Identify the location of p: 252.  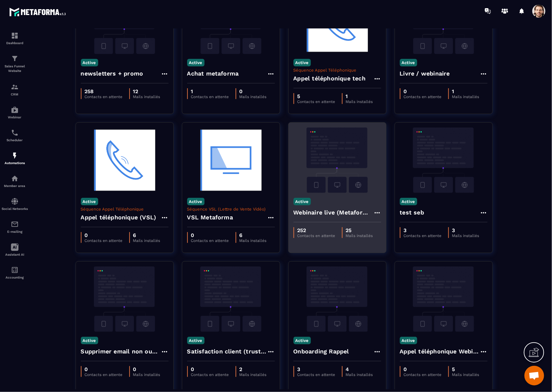
(317, 230).